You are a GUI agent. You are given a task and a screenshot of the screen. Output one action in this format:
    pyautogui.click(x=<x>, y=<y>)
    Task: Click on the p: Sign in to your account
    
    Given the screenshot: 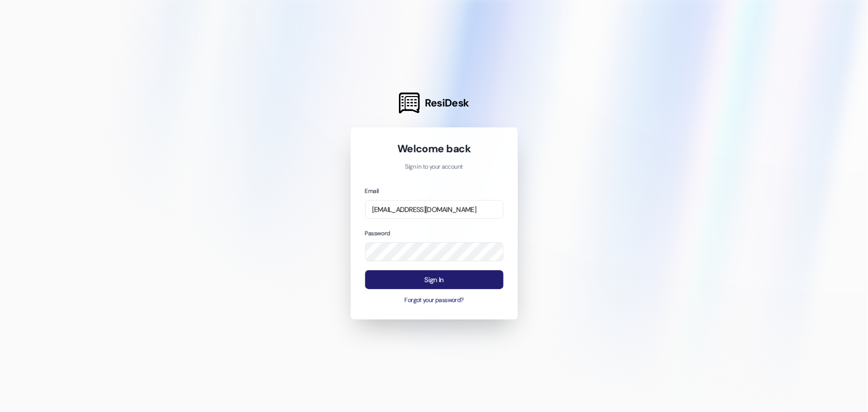 What is the action you would take?
    pyautogui.click(x=434, y=167)
    